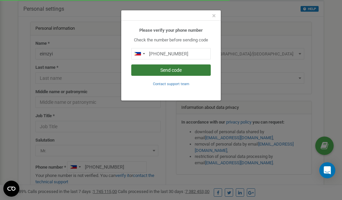 This screenshot has width=342, height=200. Describe the element at coordinates (171, 84) in the screenshot. I see `small: Contact support team` at that location.